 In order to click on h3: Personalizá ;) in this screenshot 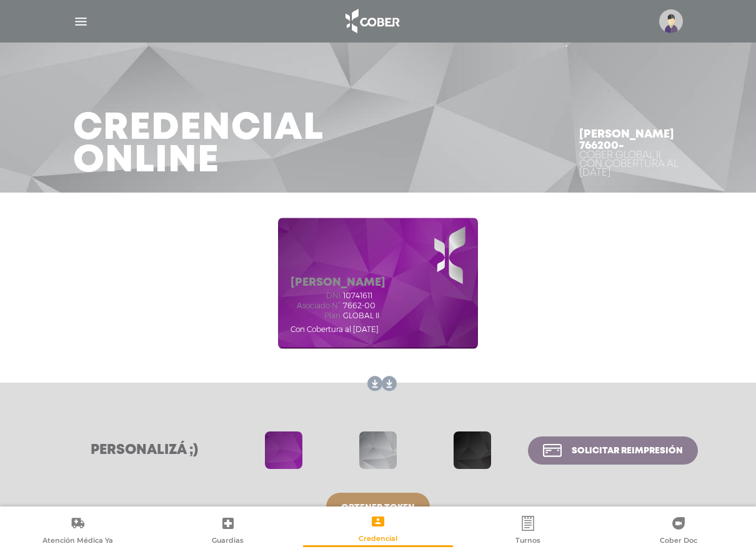, I will do `click(145, 450)`.